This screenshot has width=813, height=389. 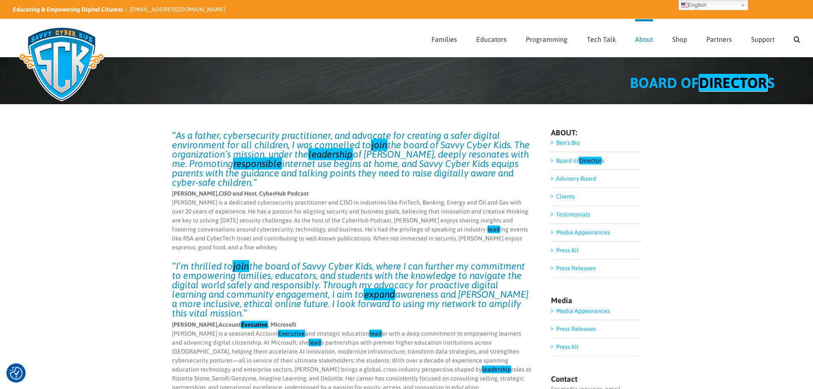 What do you see at coordinates (679, 38) in the screenshot?
I see `a: Shop` at bounding box center [679, 38].